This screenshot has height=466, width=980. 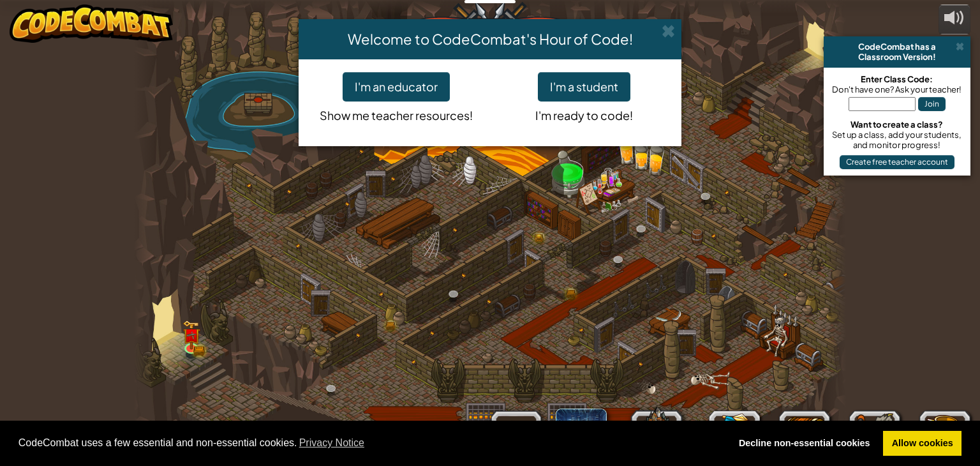 What do you see at coordinates (396, 113) in the screenshot?
I see `p: Show me teacher resources!` at bounding box center [396, 113].